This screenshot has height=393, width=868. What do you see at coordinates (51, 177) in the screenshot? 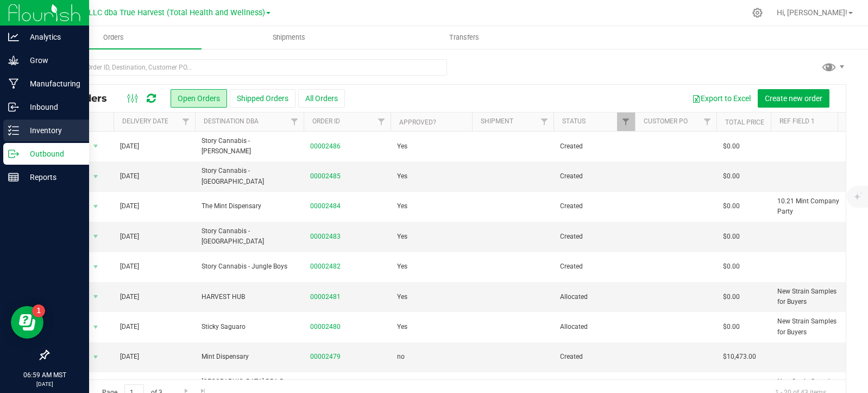
I see `p: Reports` at bounding box center [51, 177].